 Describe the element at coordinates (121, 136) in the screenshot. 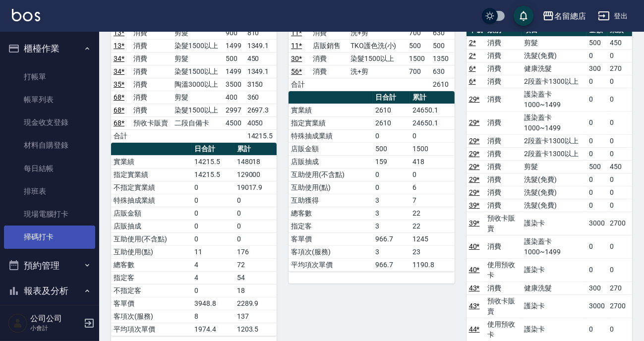

I see `td: 合計` at that location.